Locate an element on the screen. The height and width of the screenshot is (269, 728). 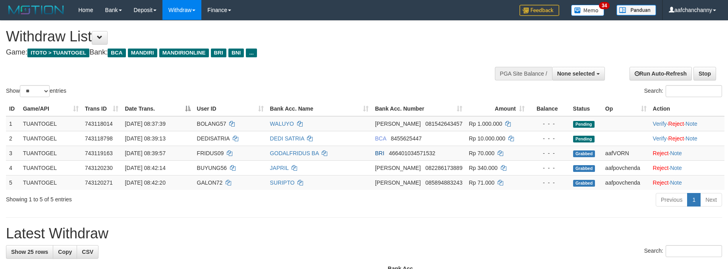
span: ITOTO > TUANTOGEL is located at coordinates (58, 53).